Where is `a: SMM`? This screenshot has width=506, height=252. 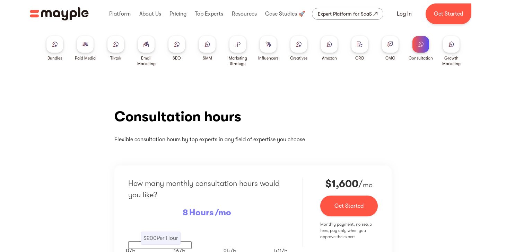 a: SMM is located at coordinates (207, 49).